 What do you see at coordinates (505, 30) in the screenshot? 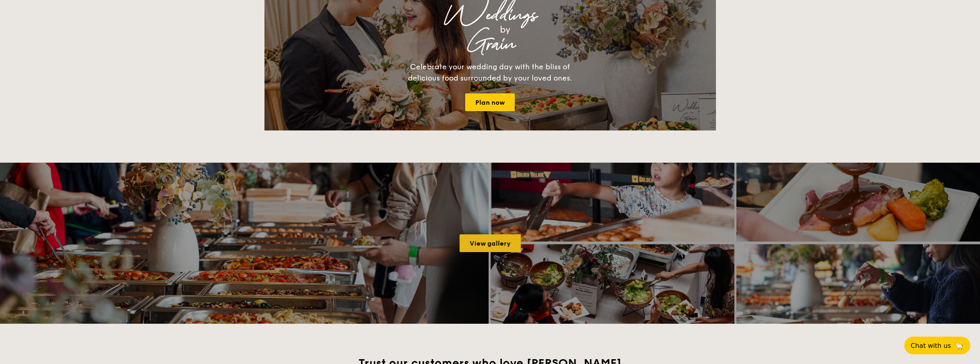
I see `div: by` at bounding box center [505, 30].